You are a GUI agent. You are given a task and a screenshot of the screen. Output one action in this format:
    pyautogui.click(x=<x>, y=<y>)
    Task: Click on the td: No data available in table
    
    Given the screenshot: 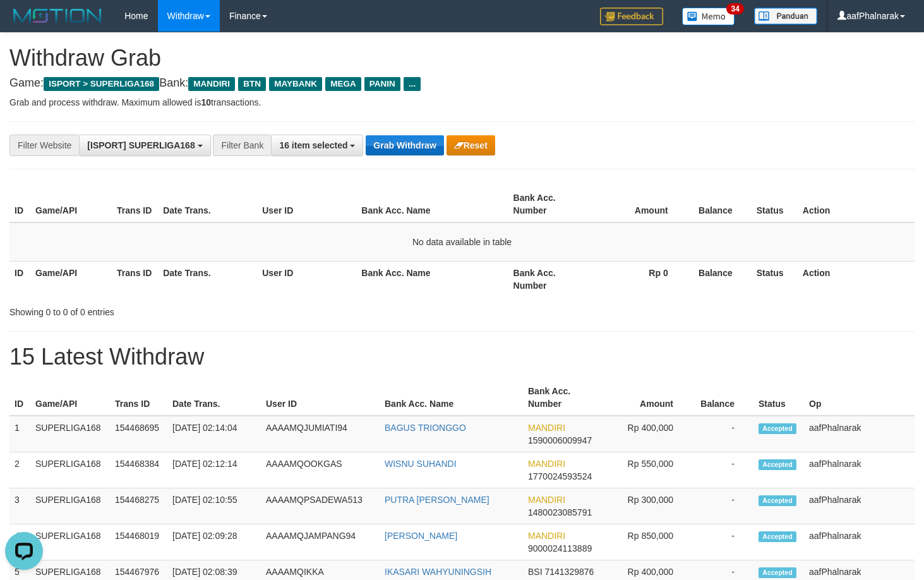 What is the action you would take?
    pyautogui.click(x=461, y=242)
    